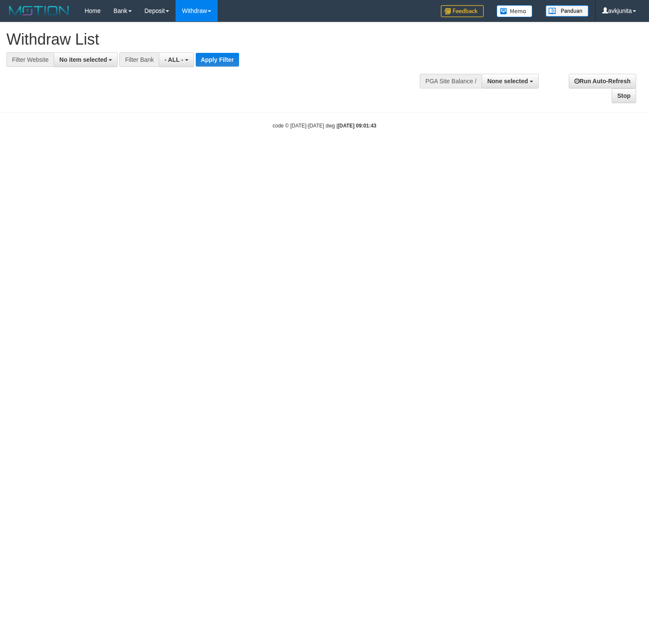 The height and width of the screenshot is (634, 649). What do you see at coordinates (176, 60) in the screenshot?
I see `button: - ALL -` at bounding box center [176, 60].